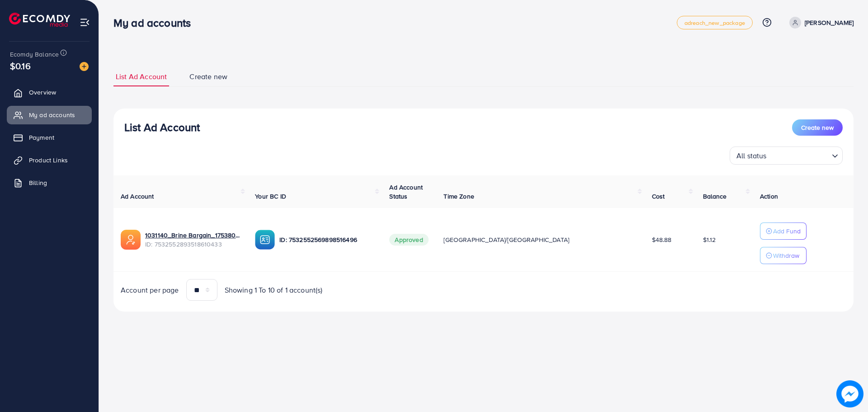 This screenshot has width=868, height=412. What do you see at coordinates (162, 127) in the screenshot?
I see `h3: List Ad Account` at bounding box center [162, 127].